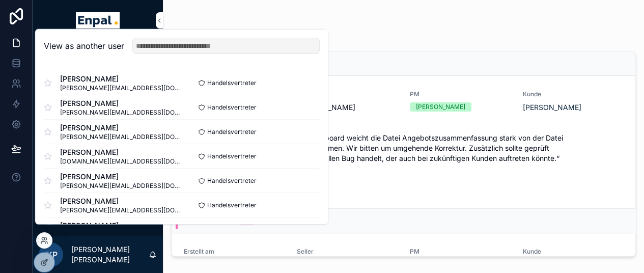 The image size is (644, 273). What do you see at coordinates (97, 20) in the screenshot?
I see `img: App logo` at bounding box center [97, 20].